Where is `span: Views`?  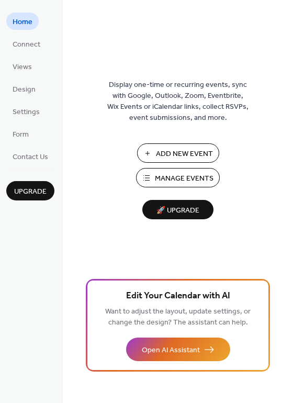 span: Views is located at coordinates (22, 67).